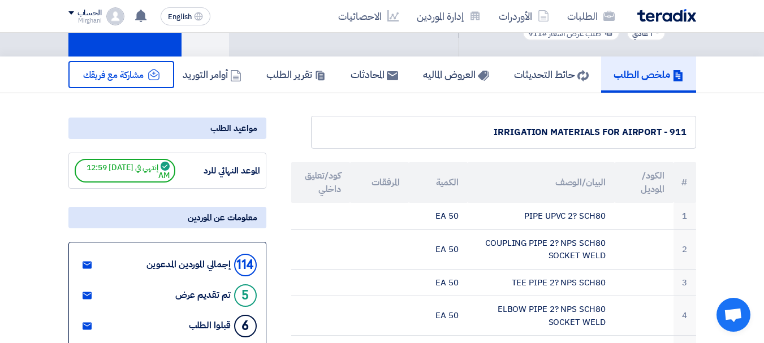 Image resolution: width=764 pixels, height=343 pixels. Describe the element at coordinates (503, 132) in the screenshot. I see `div: IRRIGATION MATERIALS FOR AIRPORT - 911` at that location.